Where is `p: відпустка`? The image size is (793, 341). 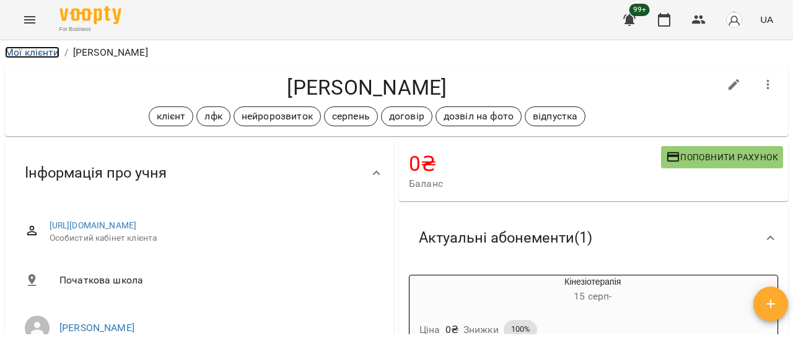
p: відпустка is located at coordinates (555, 116).